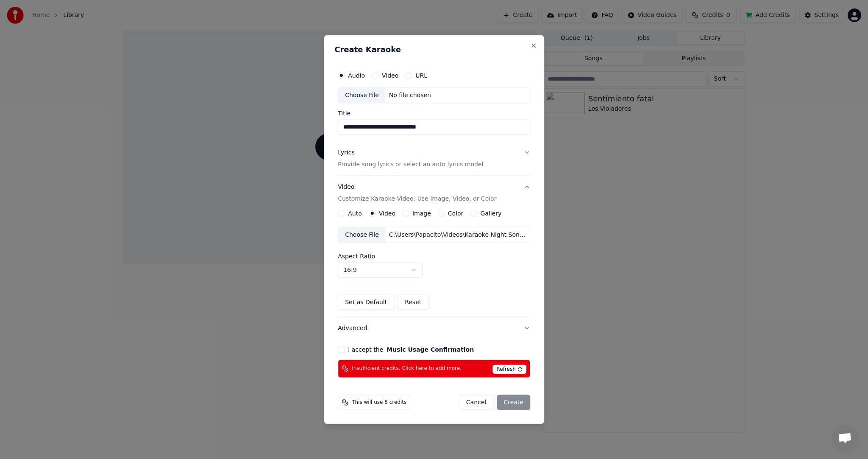 Image resolution: width=868 pixels, height=459 pixels. Describe the element at coordinates (406, 368) in the screenshot. I see `span: Insufficient credits. Click here to add more.` at that location.